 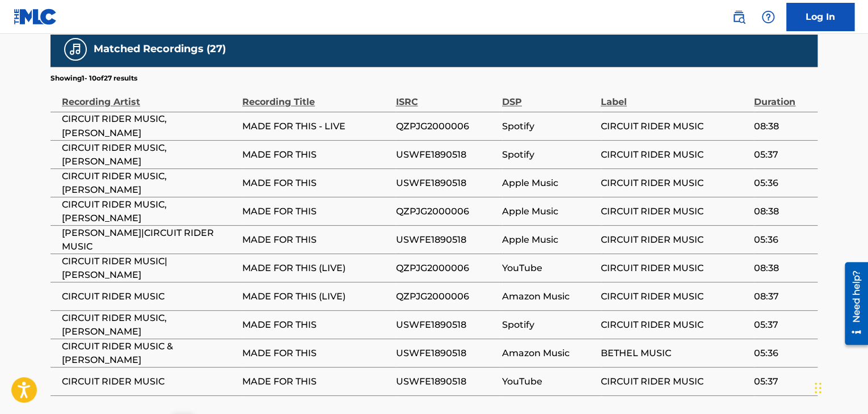 I want to click on div: Need help?, so click(x=20, y=38).